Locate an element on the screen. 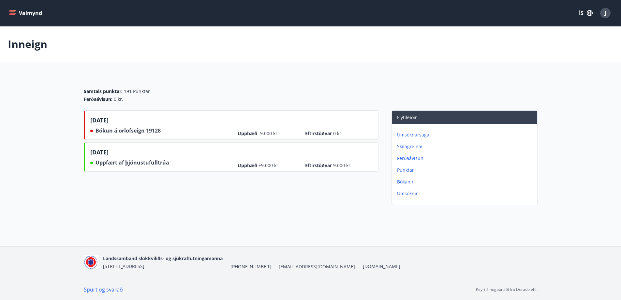 This screenshot has height=300, width=621. span: Landssamband slökkviliðs- og sjúkraflutningamanna is located at coordinates (163, 258).